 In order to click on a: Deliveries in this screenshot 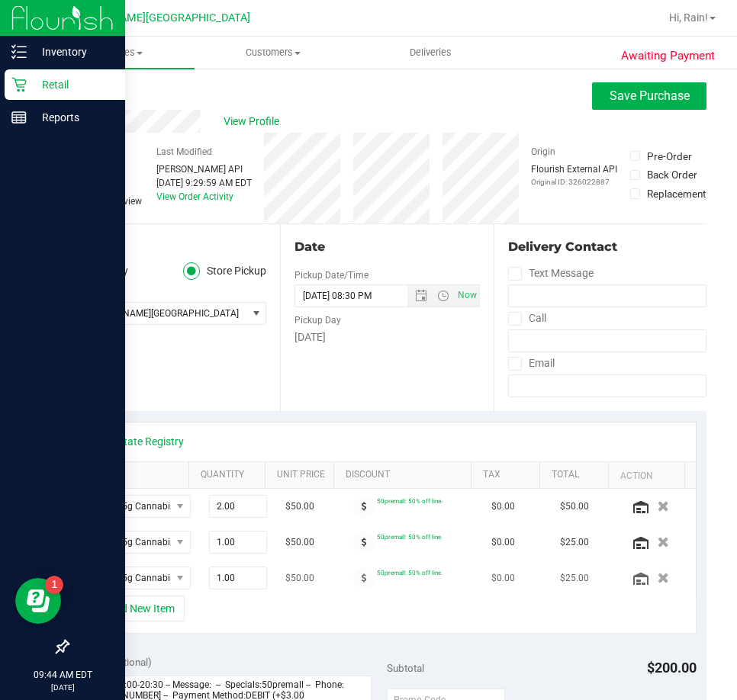, I will do `click(430, 53)`.